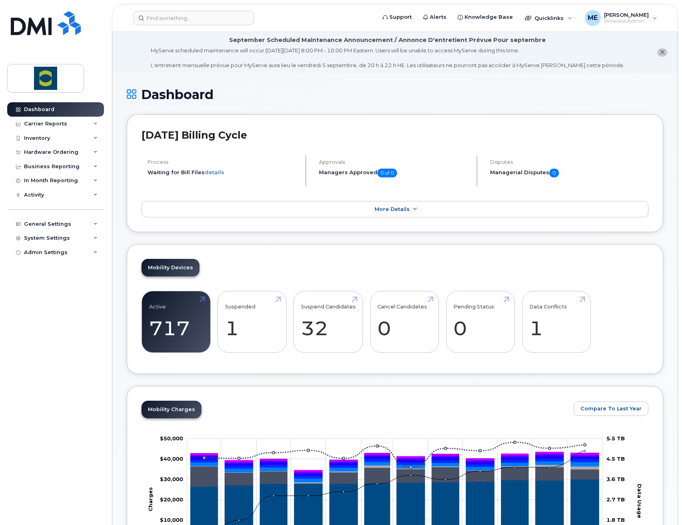 The image size is (682, 525). Describe the element at coordinates (387, 173) in the screenshot. I see `span: 0 of 0` at that location.